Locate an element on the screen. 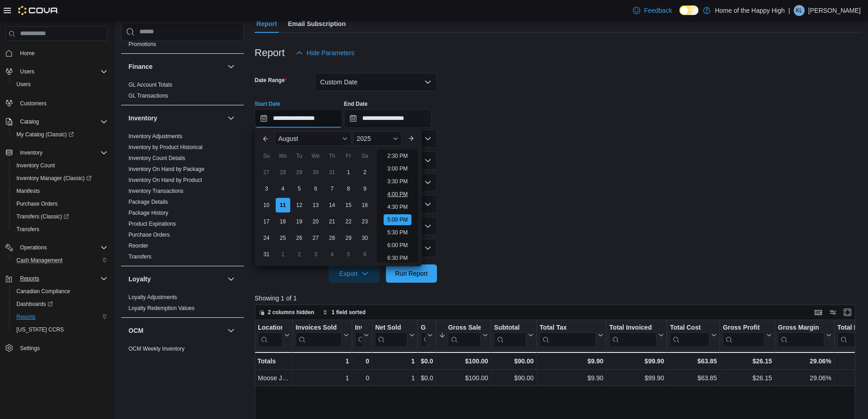 The image size is (868, 419). nav: Complex example is located at coordinates (56, 210).